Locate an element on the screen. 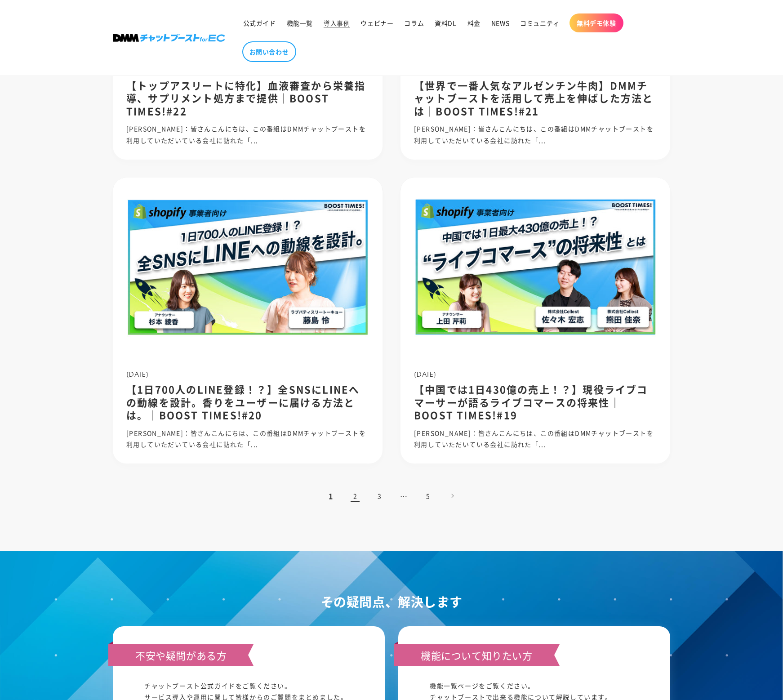 The width and height of the screenshot is (783, 700). nav: ページネーション is located at coordinates (391, 496).